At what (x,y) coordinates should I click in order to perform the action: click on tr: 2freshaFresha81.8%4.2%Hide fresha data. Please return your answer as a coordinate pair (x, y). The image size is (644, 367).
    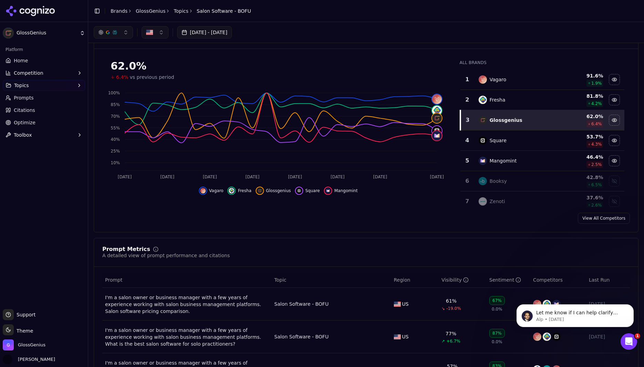
    Looking at the image, I should click on (543, 100).